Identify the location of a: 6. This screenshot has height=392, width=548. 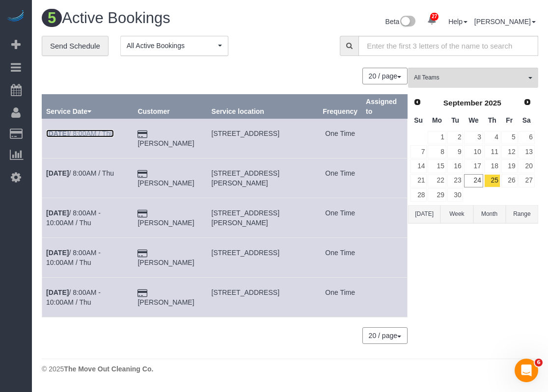
(526, 137).